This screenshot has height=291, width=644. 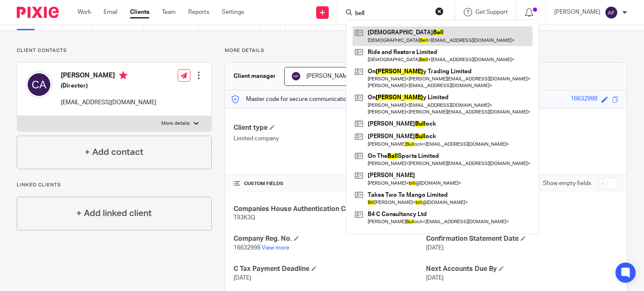 What do you see at coordinates (114, 213) in the screenshot?
I see `h4: + Add linked client` at bounding box center [114, 213].